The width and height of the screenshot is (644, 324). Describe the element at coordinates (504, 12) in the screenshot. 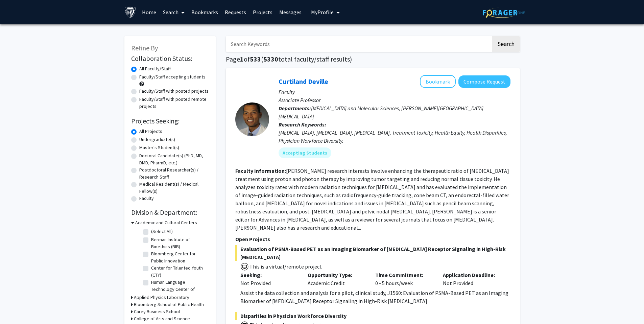

I see `img: ForagerOne Logo` at that location.